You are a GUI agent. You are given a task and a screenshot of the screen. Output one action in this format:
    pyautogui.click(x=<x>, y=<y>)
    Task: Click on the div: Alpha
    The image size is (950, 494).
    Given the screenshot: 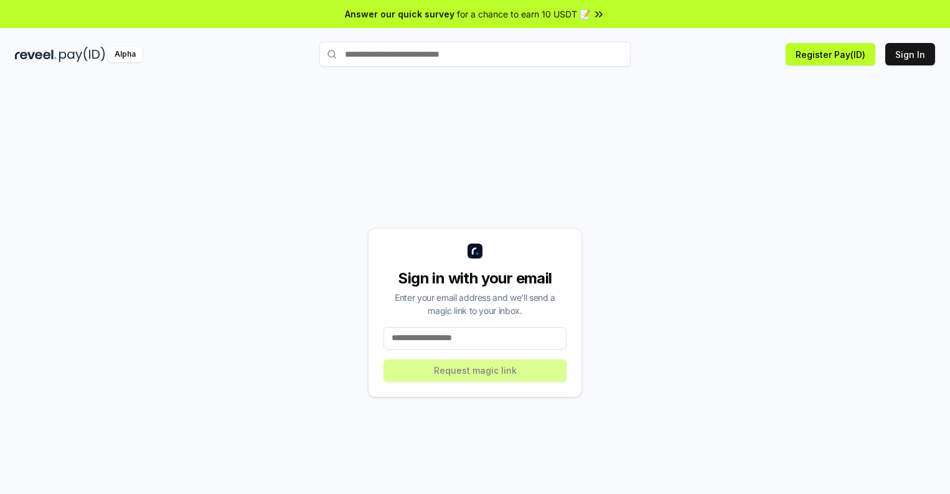 What is the action you would take?
    pyautogui.click(x=125, y=54)
    